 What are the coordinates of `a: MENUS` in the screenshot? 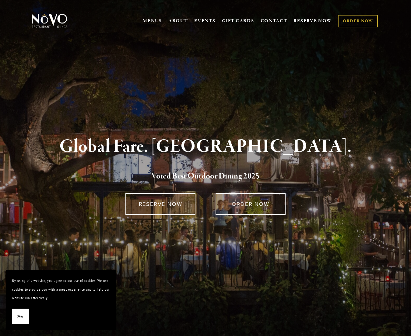 It's located at (152, 21).